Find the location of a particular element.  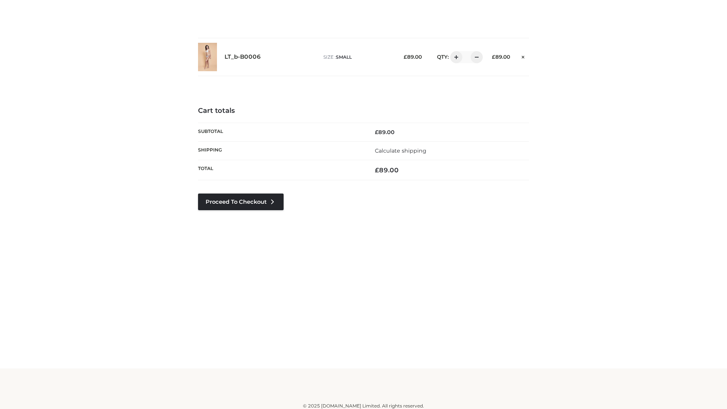

h4: Cart totals is located at coordinates (363, 111).